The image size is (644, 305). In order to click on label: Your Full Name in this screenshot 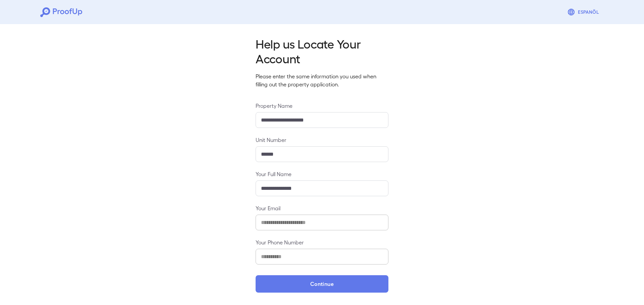, I will do `click(322, 174)`.